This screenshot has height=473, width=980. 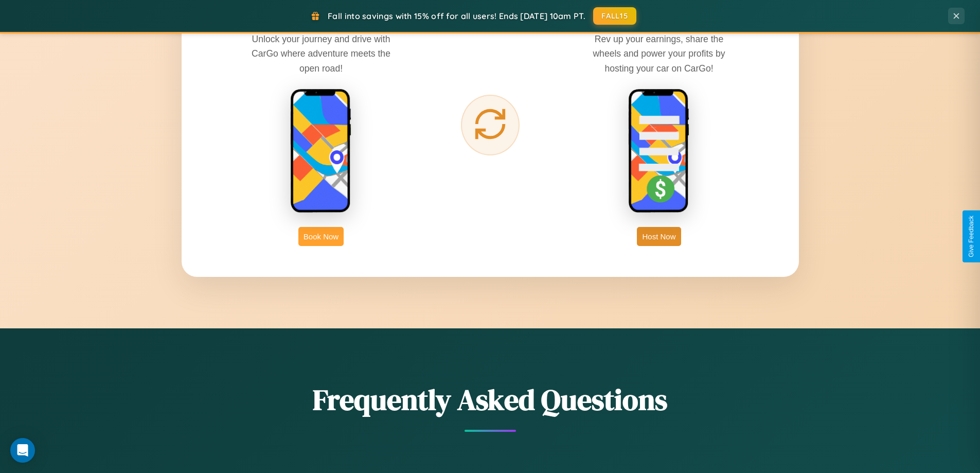 I want to click on div: Open Intercom Messenger, so click(x=22, y=450).